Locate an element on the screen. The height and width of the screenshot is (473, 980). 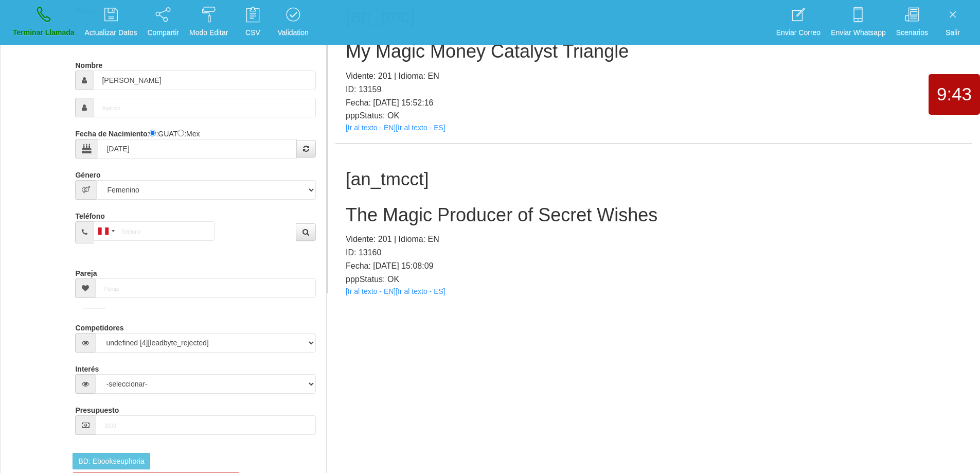
label: Interés is located at coordinates (87, 367).